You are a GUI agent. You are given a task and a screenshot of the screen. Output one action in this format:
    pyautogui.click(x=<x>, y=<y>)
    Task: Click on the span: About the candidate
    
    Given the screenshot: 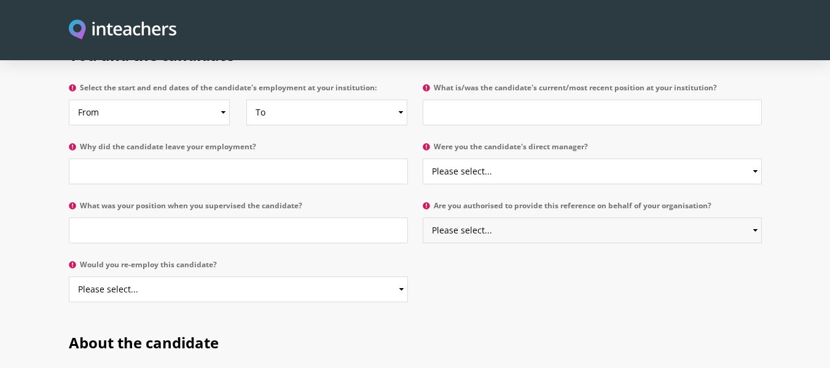 What is the action you would take?
    pyautogui.click(x=144, y=342)
    